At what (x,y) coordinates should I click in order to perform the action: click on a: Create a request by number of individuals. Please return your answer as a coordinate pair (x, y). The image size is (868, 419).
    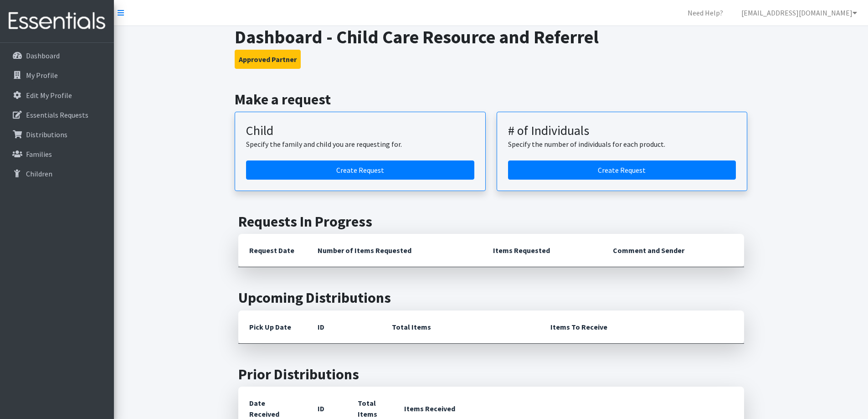
    Looking at the image, I should click on (622, 170).